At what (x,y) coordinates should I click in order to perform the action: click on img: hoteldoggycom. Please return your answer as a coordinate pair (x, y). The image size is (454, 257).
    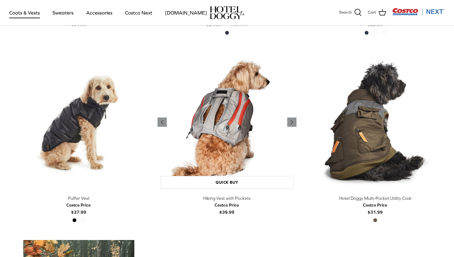
    Looking at the image, I should click on (227, 13).